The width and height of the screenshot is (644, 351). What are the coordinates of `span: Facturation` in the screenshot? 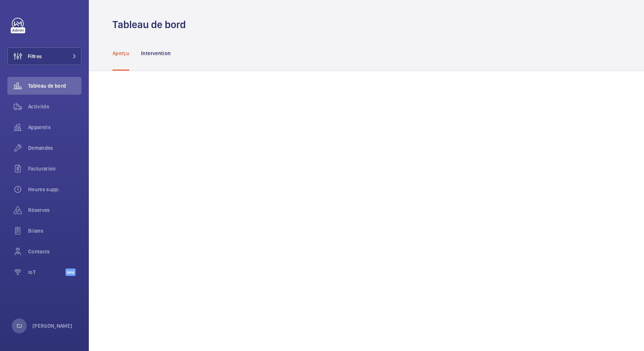 It's located at (55, 168).